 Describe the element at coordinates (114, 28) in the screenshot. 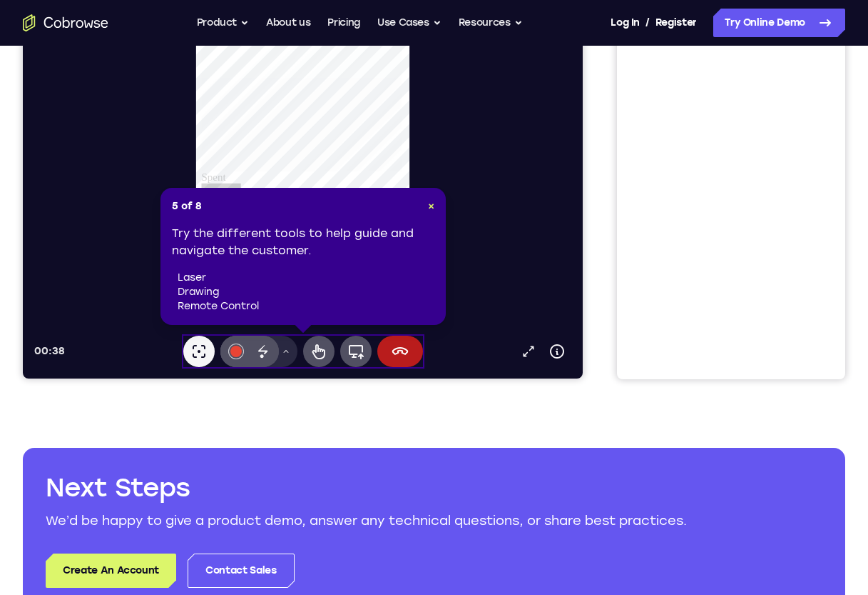

I see `h1: Cobrowse` at that location.